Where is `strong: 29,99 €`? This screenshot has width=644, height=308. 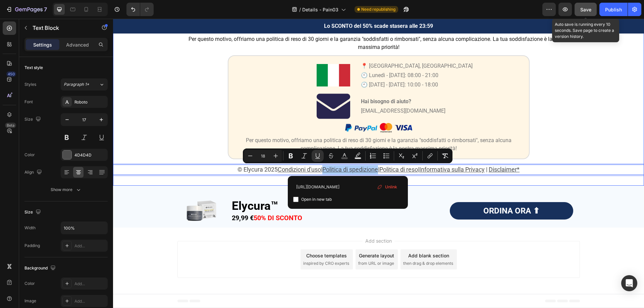
strong: 29,99 € is located at coordinates (129, 199).